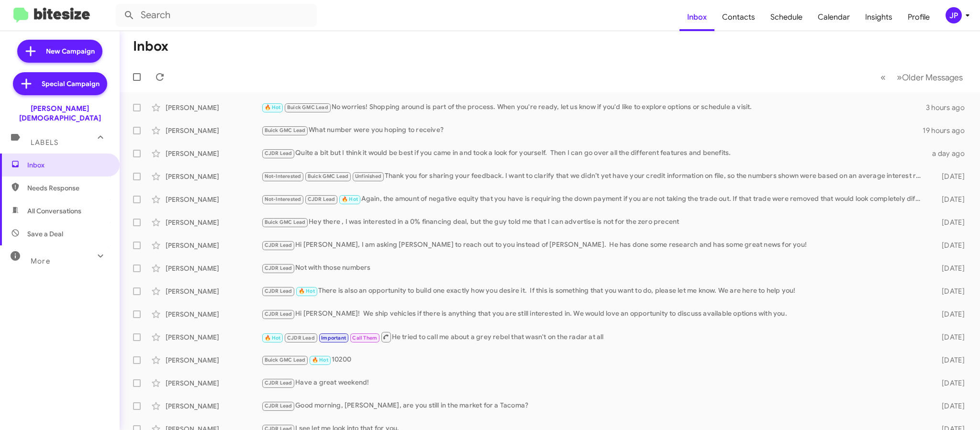 The image size is (980, 430). I want to click on span: Save a Deal, so click(45, 234).